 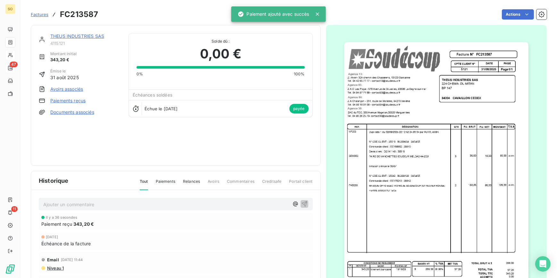 What do you see at coordinates (63, 54) in the screenshot?
I see `span: Montant initial` at bounding box center [63, 54].